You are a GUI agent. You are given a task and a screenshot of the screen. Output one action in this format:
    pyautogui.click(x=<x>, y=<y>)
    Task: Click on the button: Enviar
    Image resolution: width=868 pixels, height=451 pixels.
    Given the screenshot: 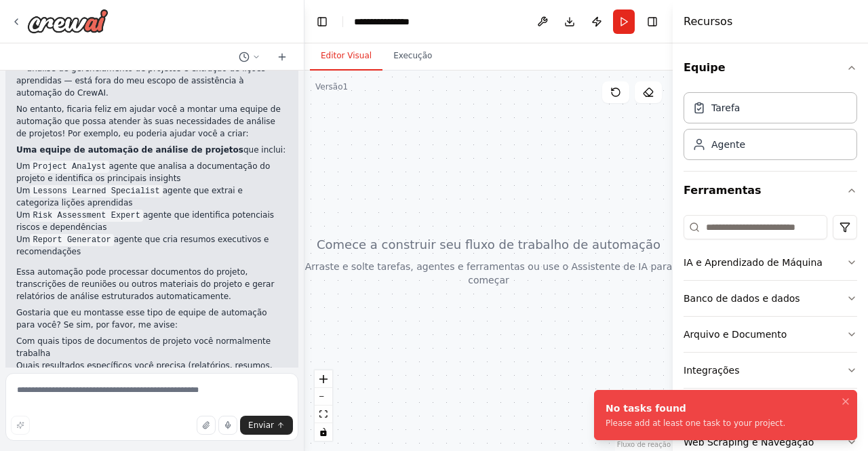 What is the action you would take?
    pyautogui.click(x=267, y=425)
    